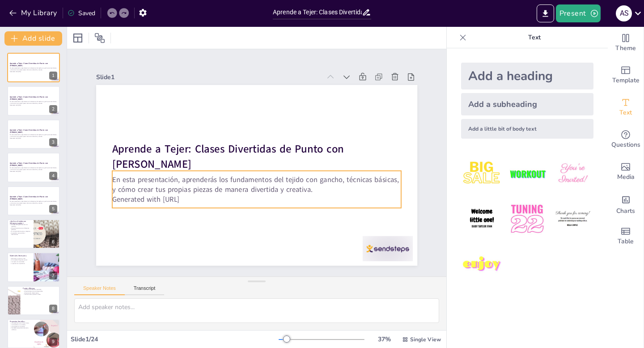  What do you see at coordinates (626, 75) in the screenshot?
I see `div: Add ready made slides` at bounding box center [626, 75].